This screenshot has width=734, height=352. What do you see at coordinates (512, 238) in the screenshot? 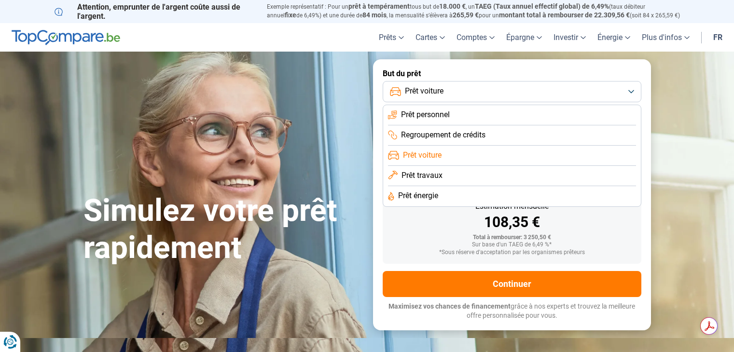
I see `div: Total à rembourser: 3 250,50 €` at bounding box center [512, 238].